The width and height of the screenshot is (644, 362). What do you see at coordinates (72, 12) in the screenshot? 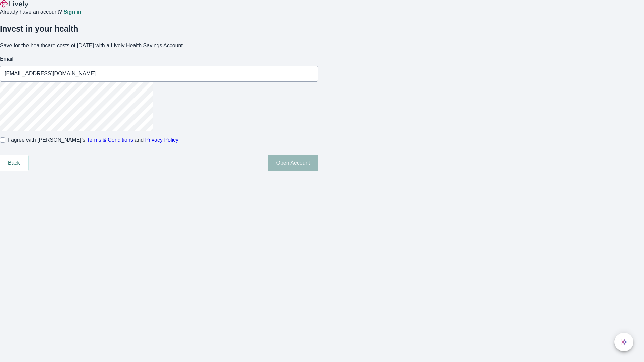
I see `a: Sign in` at bounding box center [72, 12].